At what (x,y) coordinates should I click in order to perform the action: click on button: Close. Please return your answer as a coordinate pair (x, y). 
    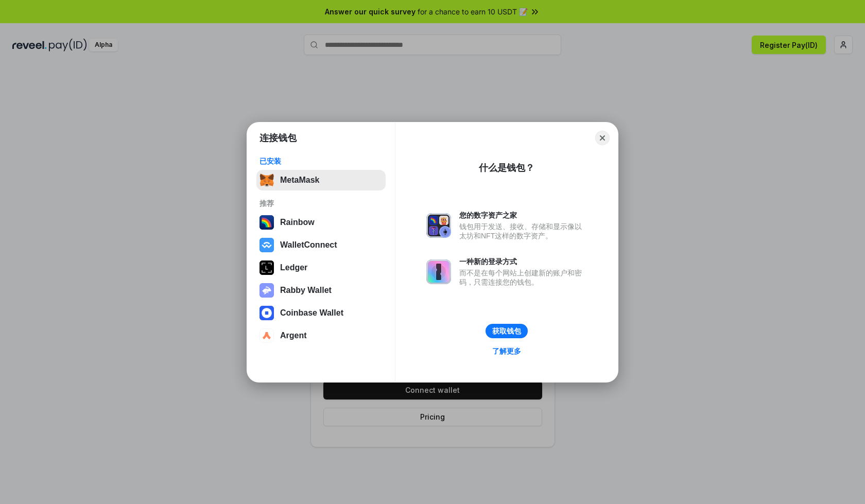
    Looking at the image, I should click on (603, 138).